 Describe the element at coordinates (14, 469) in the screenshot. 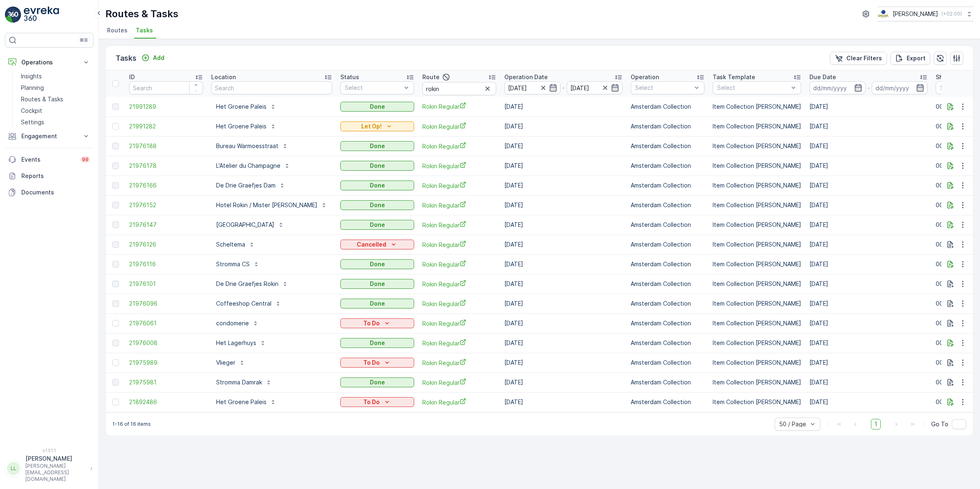

I see `div: LL` at that location.